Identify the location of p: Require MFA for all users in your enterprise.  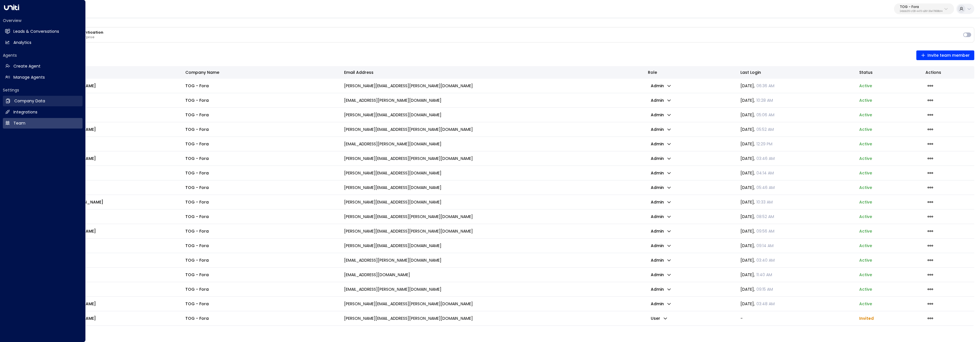
(493, 37).